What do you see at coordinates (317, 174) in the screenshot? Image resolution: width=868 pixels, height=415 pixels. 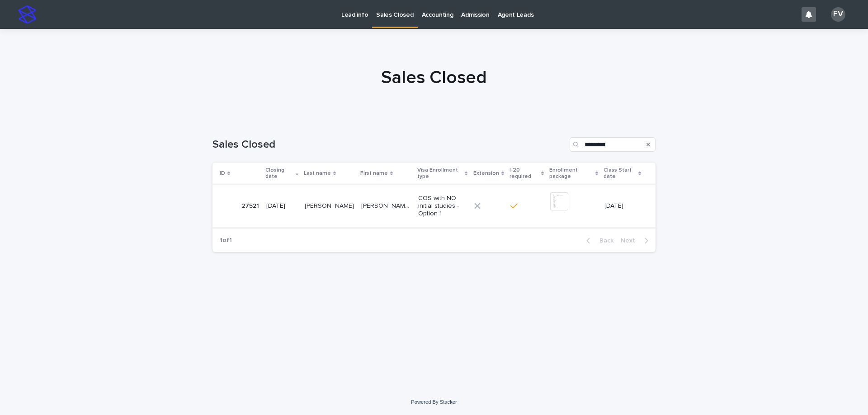 I see `p: Last name` at bounding box center [317, 174].